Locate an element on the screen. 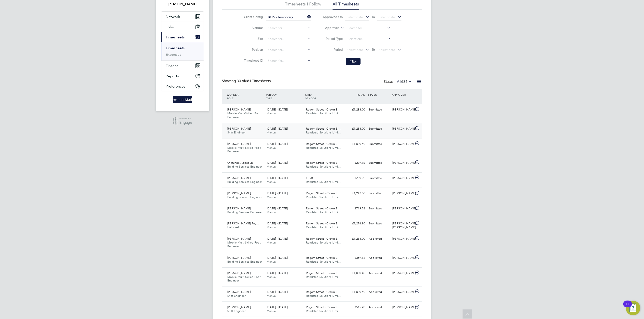  a: Timesheets is located at coordinates (175, 48).